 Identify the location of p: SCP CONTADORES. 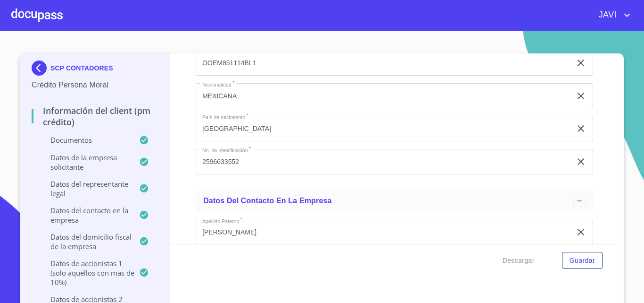
(82, 68).